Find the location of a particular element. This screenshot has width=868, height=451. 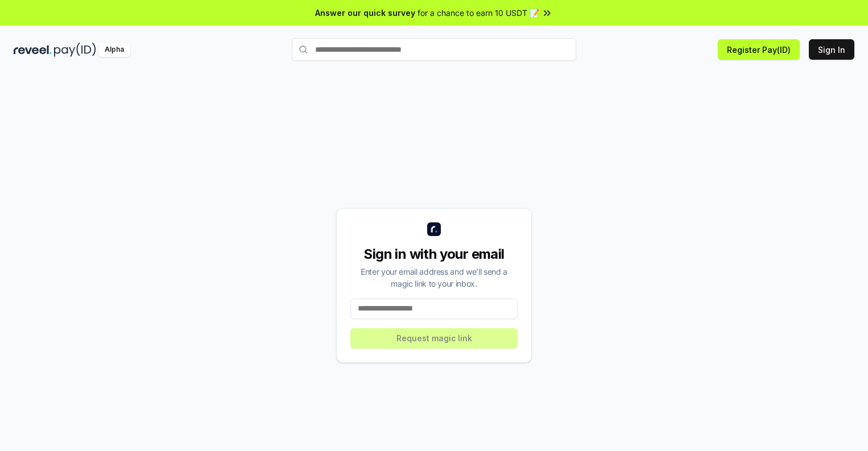

span: for a chance to earn 10 USDT 📝 is located at coordinates (478, 12).